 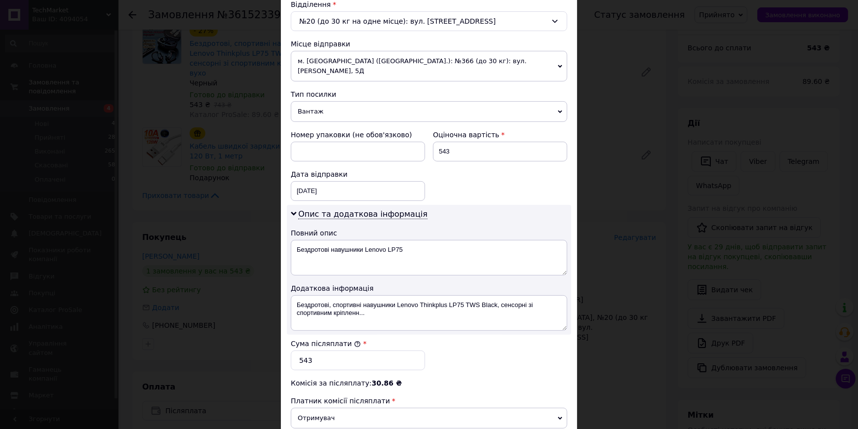 What do you see at coordinates (500, 135) in the screenshot?
I see `div: Оціночна вартість` at bounding box center [500, 135].